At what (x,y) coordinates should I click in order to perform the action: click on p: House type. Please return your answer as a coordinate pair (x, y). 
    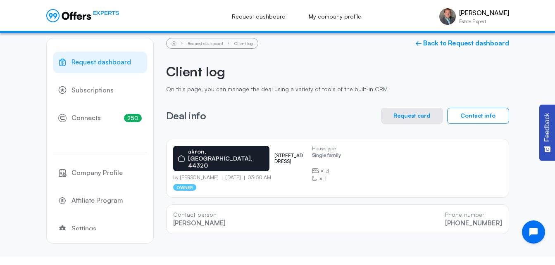
    Looking at the image, I should click on (326, 149).